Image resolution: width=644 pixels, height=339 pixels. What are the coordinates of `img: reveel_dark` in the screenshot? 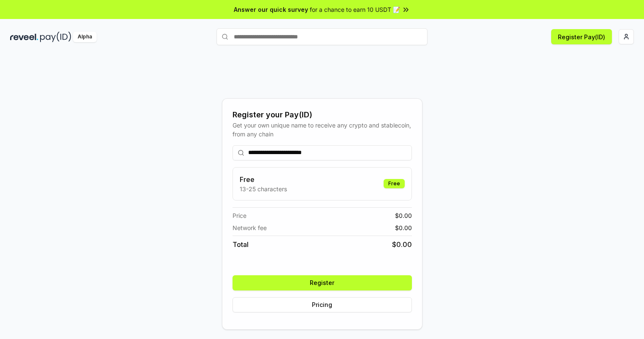 It's located at (24, 37).